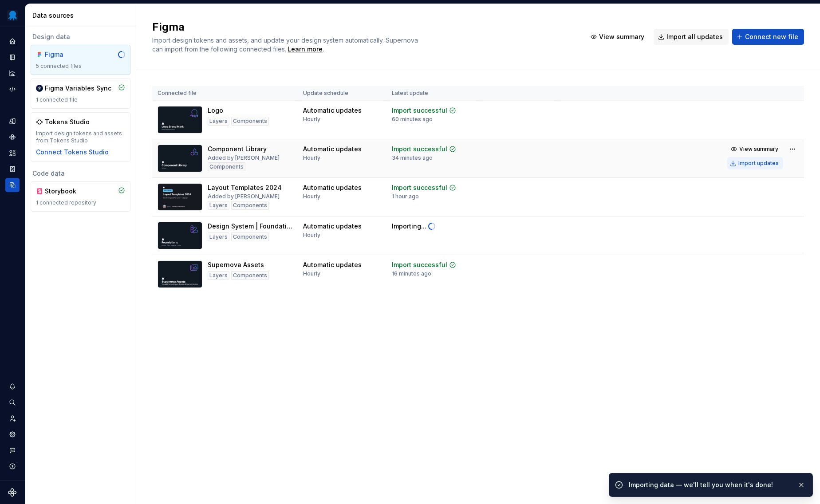 The height and width of the screenshot is (504, 820). I want to click on a: Supernova Logo, so click(12, 492).